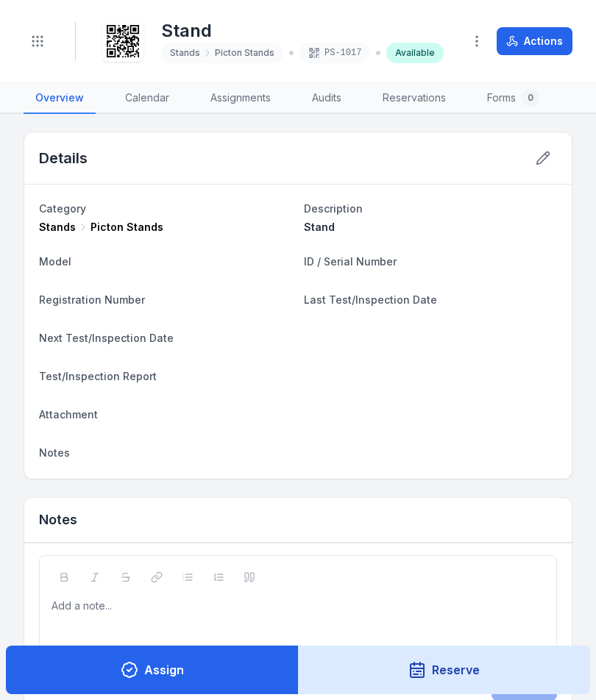 Image resolution: width=596 pixels, height=700 pixels. I want to click on div: PS-1017, so click(334, 53).